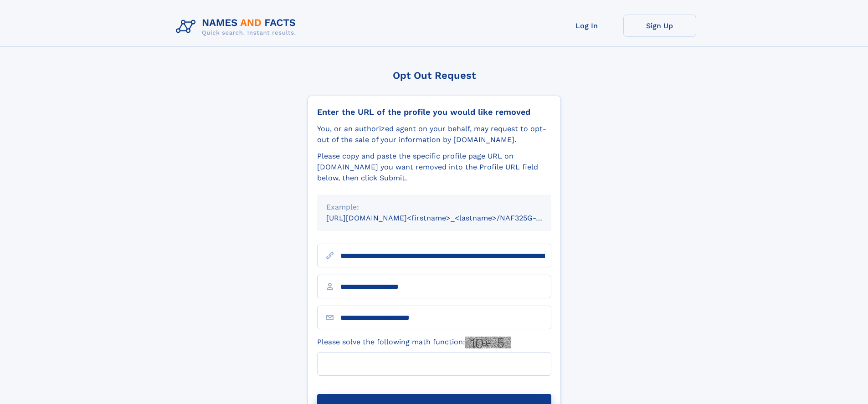 The height and width of the screenshot is (404, 868). What do you see at coordinates (414, 342) in the screenshot?
I see `label: Please solve the following math function:` at bounding box center [414, 342].